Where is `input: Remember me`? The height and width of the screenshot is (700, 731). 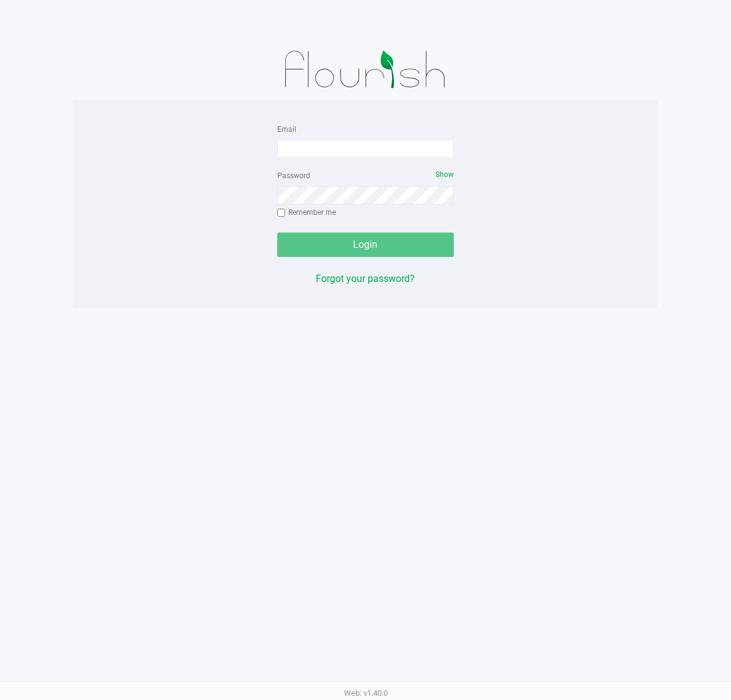
input: Remember me is located at coordinates (282, 213).